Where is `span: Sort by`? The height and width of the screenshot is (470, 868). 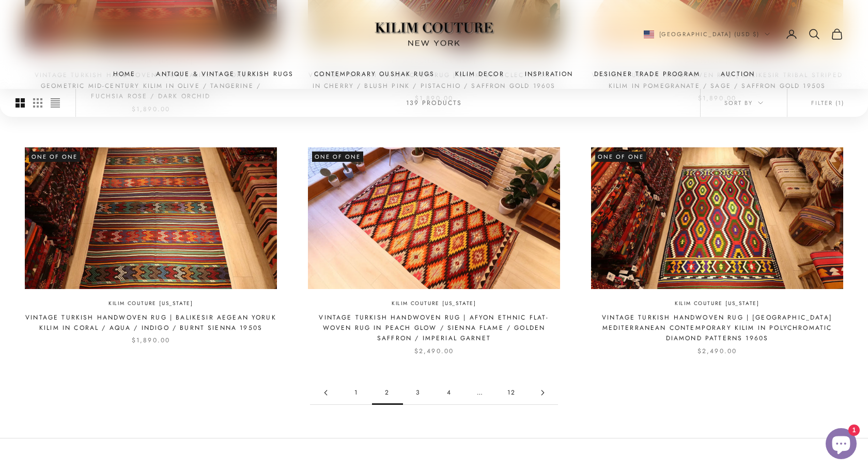
span: Sort by is located at coordinates (744, 103).